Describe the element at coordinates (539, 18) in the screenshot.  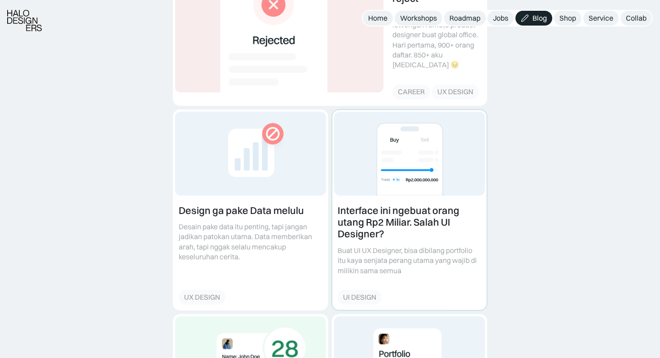
I see `div: Blog` at that location.